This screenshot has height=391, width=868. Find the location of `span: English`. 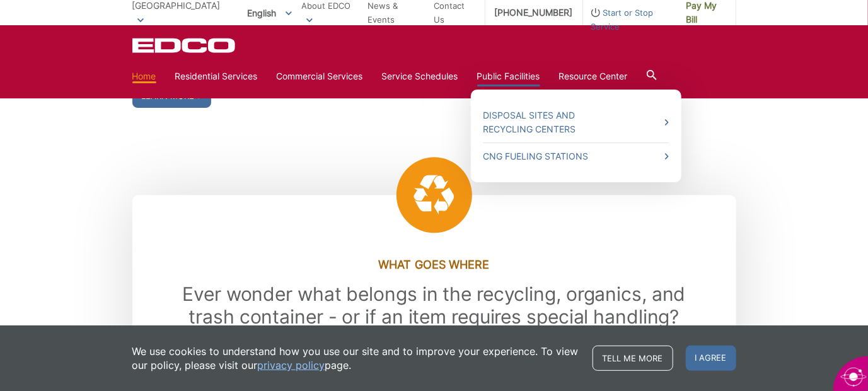

span: English is located at coordinates (269, 12).